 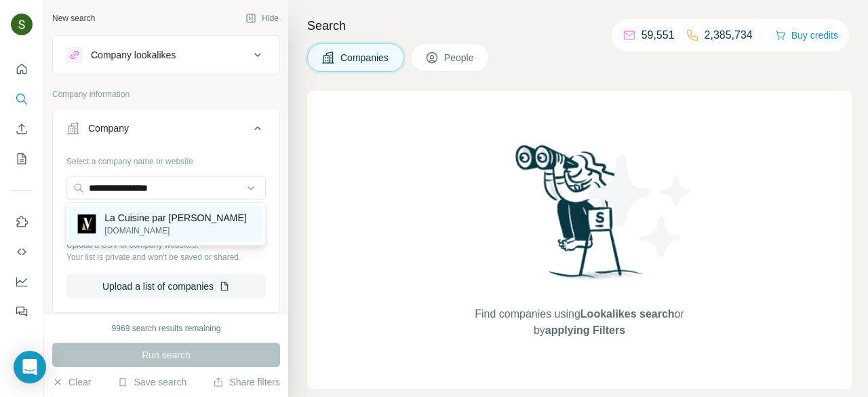 I want to click on button: Use Surfe on LinkedIn, so click(x=22, y=222).